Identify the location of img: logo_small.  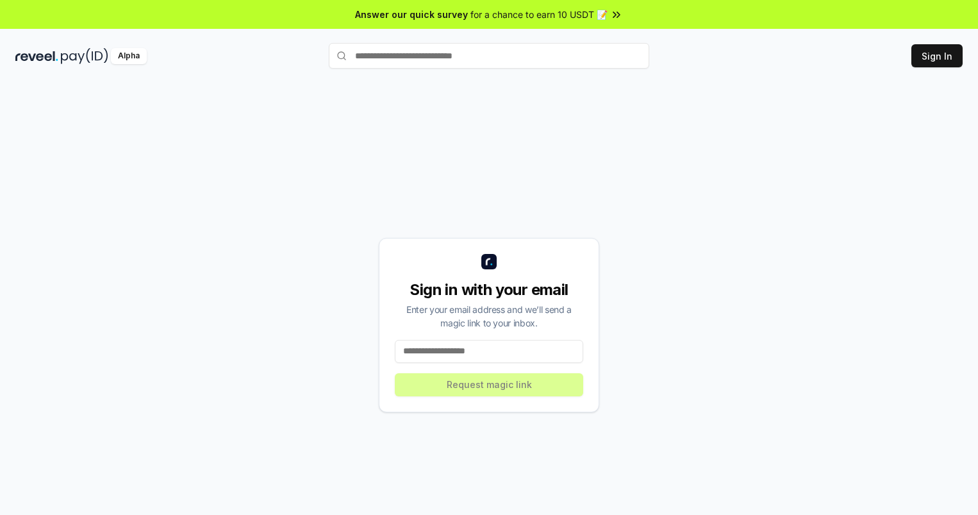
(489, 261).